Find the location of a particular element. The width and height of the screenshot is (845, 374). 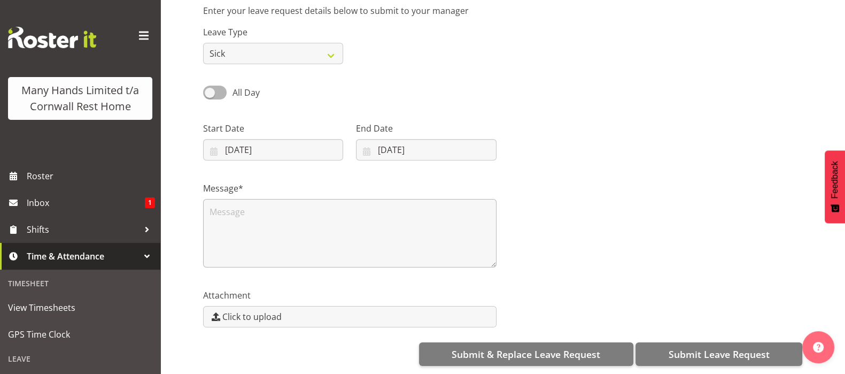

span: Inbox is located at coordinates (86, 203).